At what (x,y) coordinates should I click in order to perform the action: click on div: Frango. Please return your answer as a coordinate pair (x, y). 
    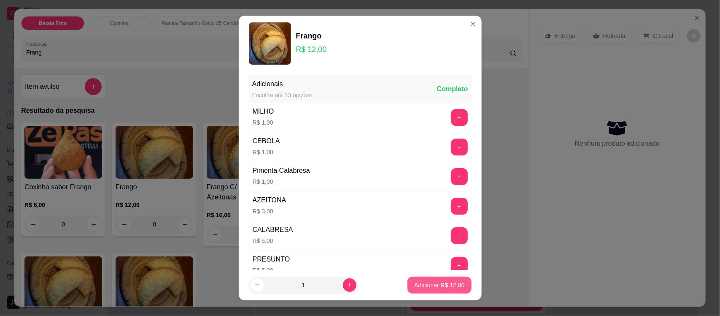
    Looking at the image, I should click on (311, 36).